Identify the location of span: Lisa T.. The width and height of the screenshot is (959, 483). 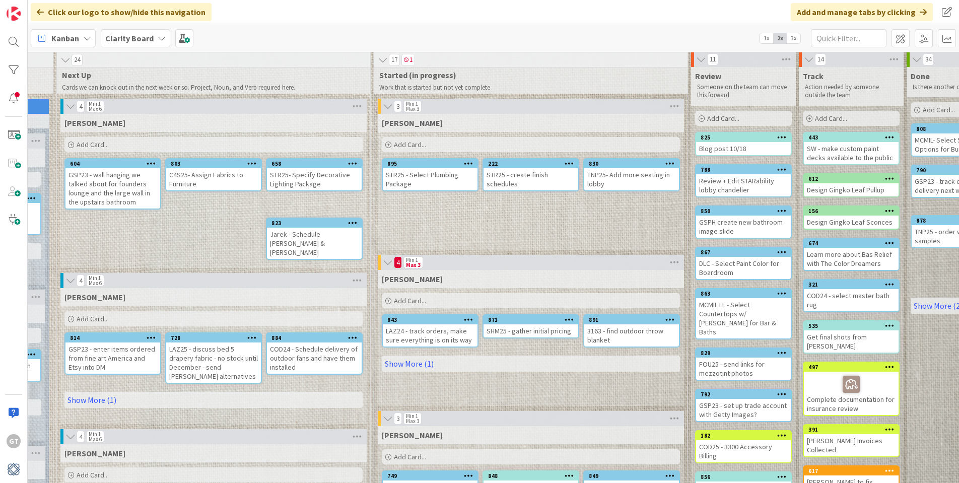
(95, 297).